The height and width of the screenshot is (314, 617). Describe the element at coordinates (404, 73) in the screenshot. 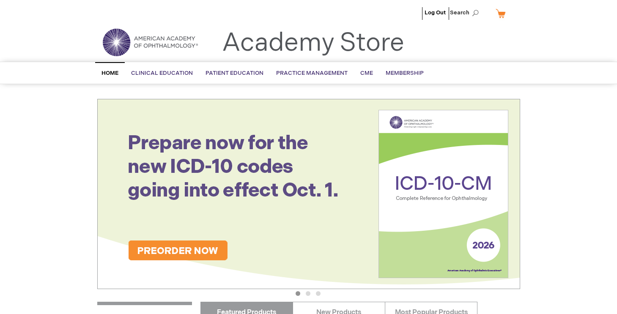

I see `span: Membership` at that location.